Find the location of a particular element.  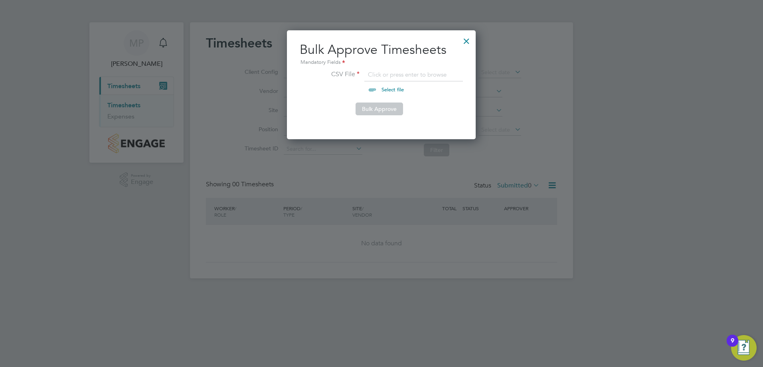

div: 9 is located at coordinates (732, 346).